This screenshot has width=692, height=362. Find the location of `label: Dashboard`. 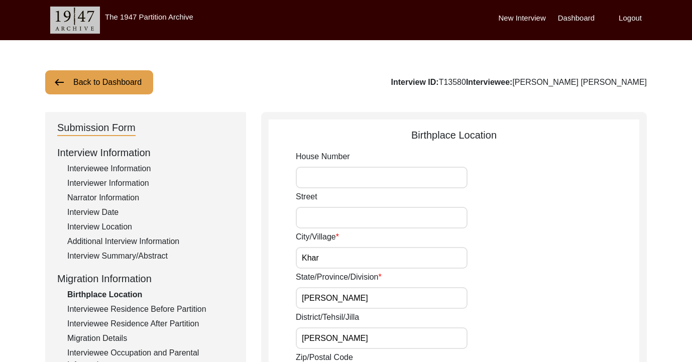

label: Dashboard is located at coordinates (576, 18).